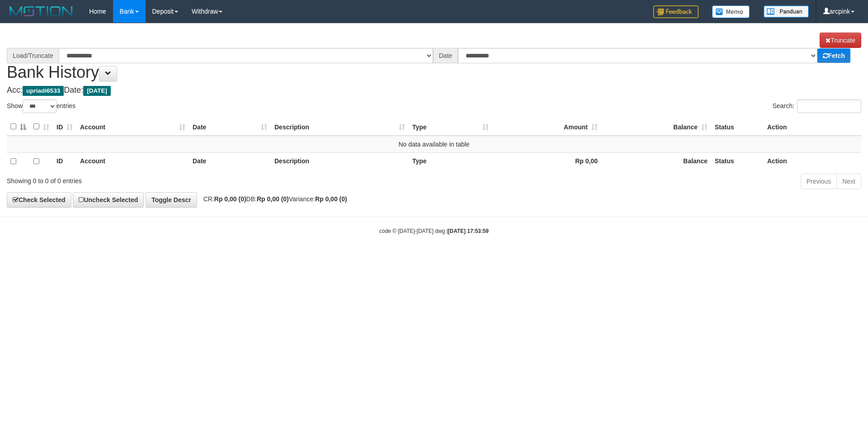  I want to click on img: MOTION_logo.png, so click(41, 11).